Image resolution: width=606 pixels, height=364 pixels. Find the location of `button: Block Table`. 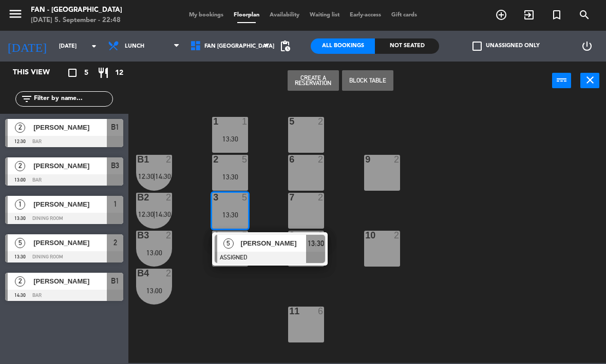

button: Block Table is located at coordinates (368, 81).